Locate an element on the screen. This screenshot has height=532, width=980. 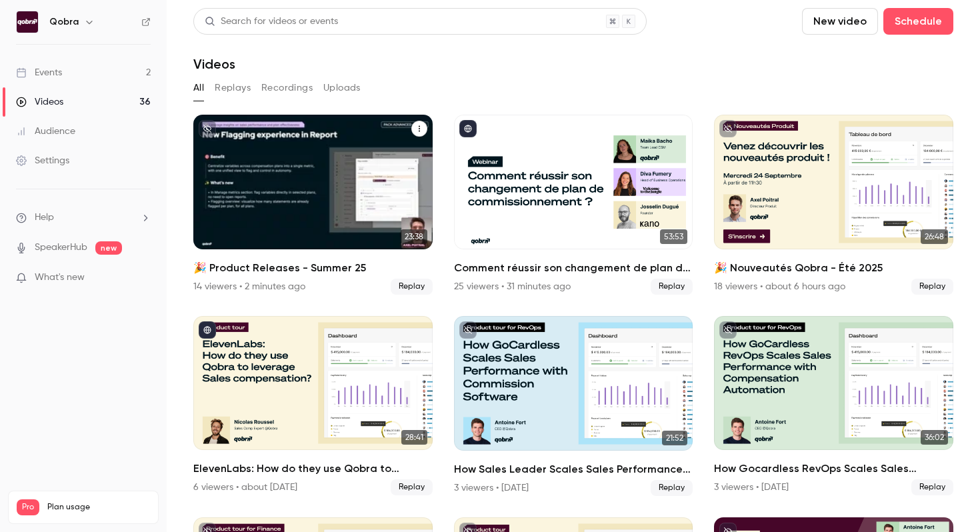
button: Uploads is located at coordinates (342, 88).